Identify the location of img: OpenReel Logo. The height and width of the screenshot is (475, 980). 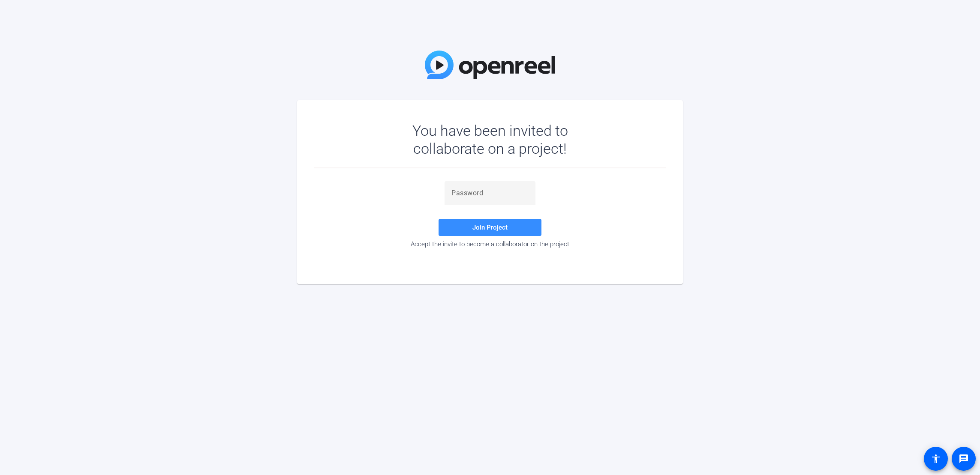
(490, 64).